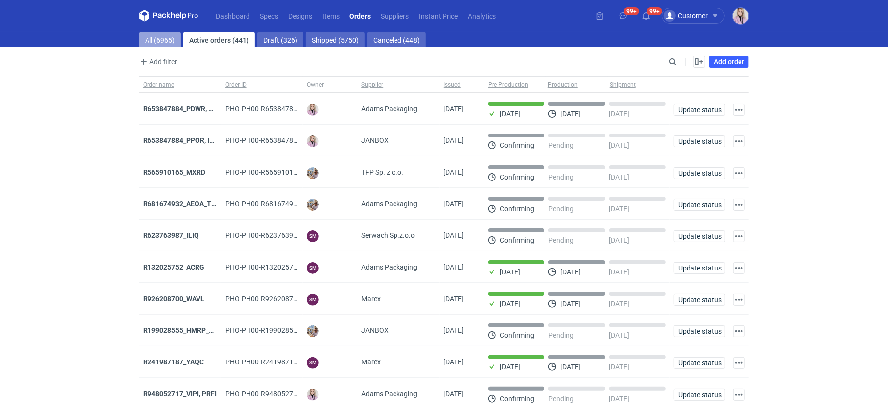 The image size is (888, 405). What do you see at coordinates (174, 172) in the screenshot?
I see `strong: R565910165_MXRD` at bounding box center [174, 172].